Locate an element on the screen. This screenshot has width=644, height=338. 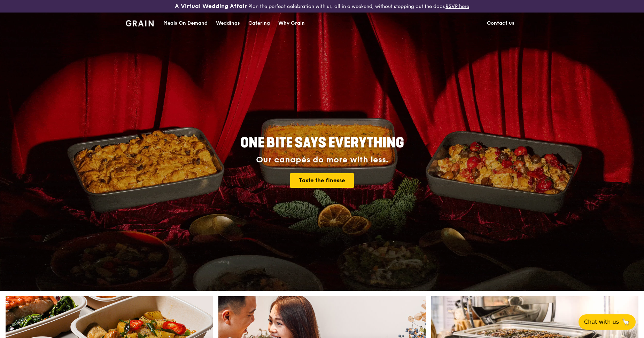
span: Chat with us is located at coordinates (601, 322).